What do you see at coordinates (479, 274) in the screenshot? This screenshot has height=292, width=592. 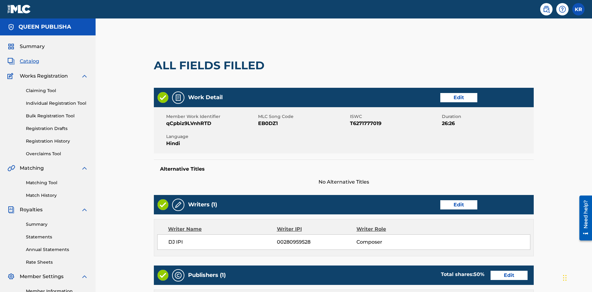 I see `span: 50 %` at bounding box center [479, 274].